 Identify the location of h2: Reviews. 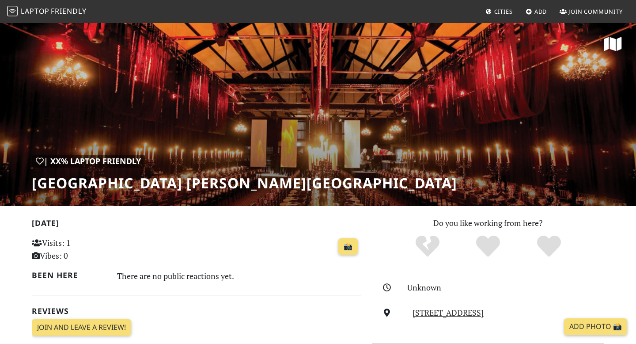
(197, 310).